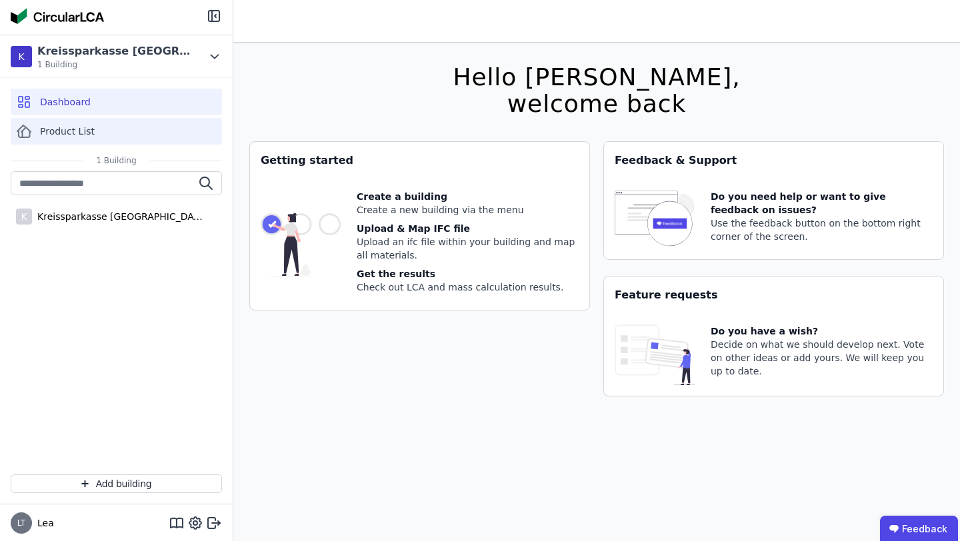 The image size is (960, 541). Describe the element at coordinates (467, 274) in the screenshot. I see `div: Get the results` at that location.